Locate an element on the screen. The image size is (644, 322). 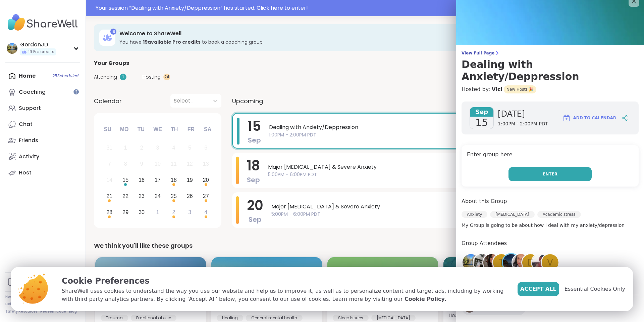
div: Not available Friday, September 5th, 2025 is located at coordinates (190, 148).